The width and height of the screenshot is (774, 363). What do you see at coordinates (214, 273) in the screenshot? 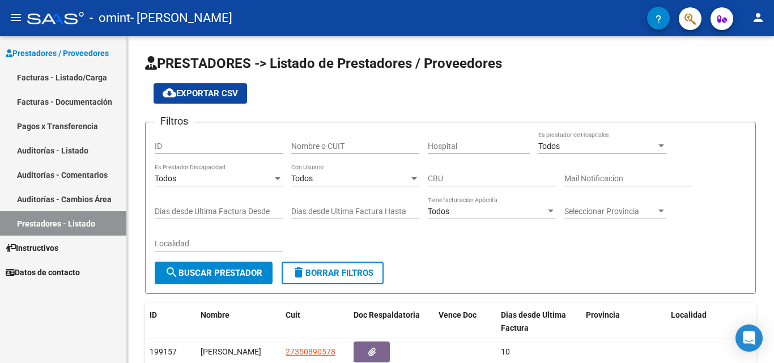
I see `span: Buscar Prestador` at bounding box center [214, 273].